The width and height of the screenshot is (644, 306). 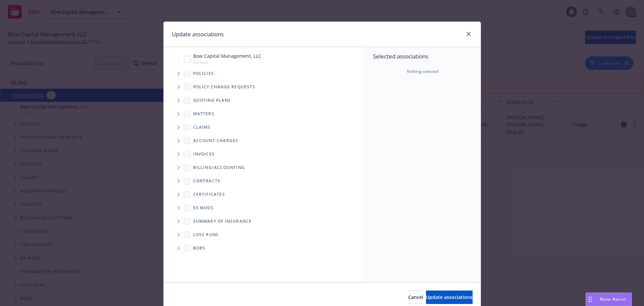 What do you see at coordinates (227, 62) in the screenshot?
I see `span: Account` at bounding box center [227, 62].